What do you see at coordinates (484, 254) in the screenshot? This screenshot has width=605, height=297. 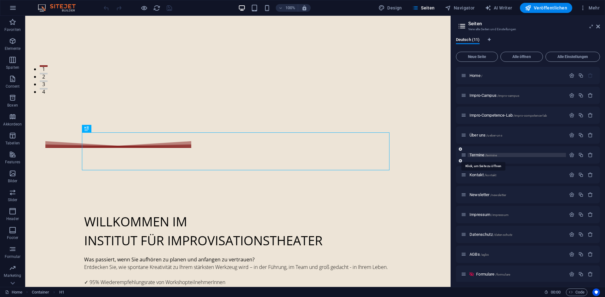 I see `span: /agbs` at bounding box center [484, 254].